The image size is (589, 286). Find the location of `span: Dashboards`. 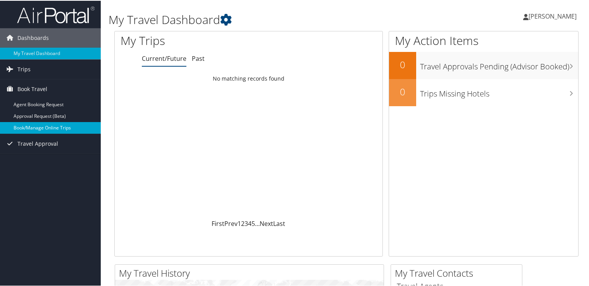

span: Dashboards is located at coordinates (33, 37).